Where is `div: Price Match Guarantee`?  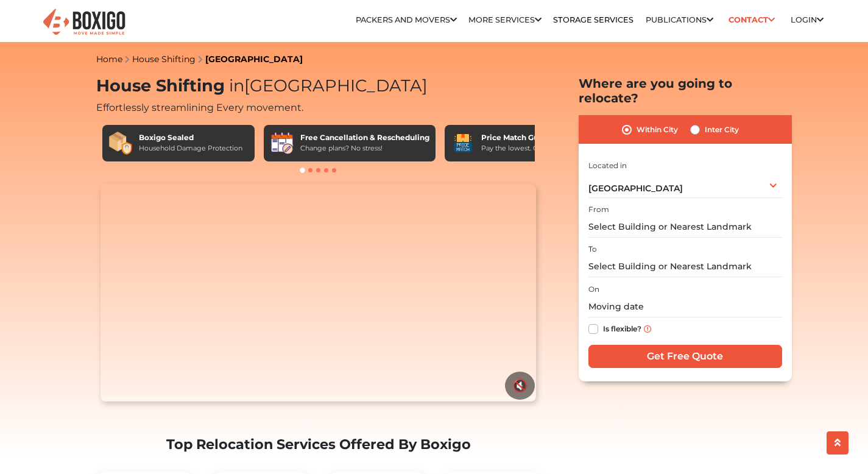
div: Price Match Guarantee is located at coordinates (528, 138).